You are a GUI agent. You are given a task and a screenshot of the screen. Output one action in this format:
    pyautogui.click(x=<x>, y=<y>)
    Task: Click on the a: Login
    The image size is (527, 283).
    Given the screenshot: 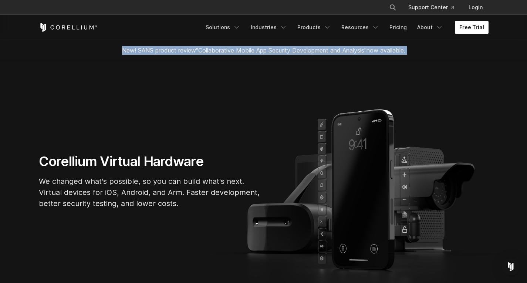 What is the action you would take?
    pyautogui.click(x=476, y=7)
    